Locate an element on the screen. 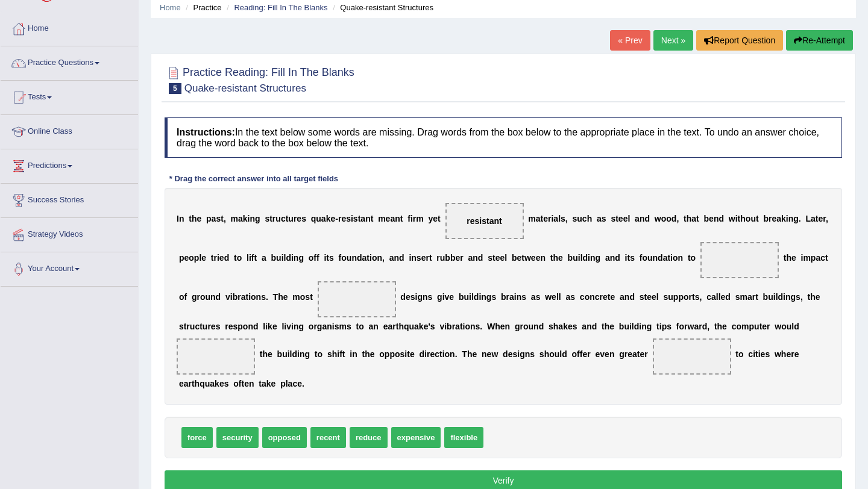 This screenshot has width=868, height=489. span: resistant is located at coordinates (484, 221).